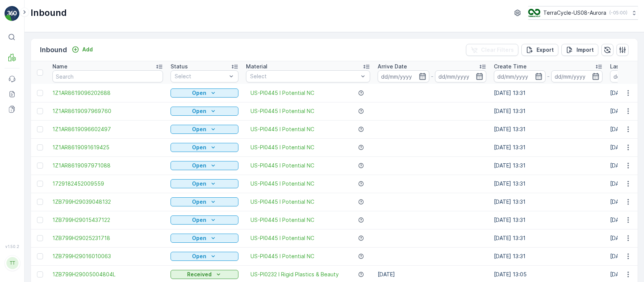 This screenshot has width=644, height=282. I want to click on button: Export, so click(540, 50).